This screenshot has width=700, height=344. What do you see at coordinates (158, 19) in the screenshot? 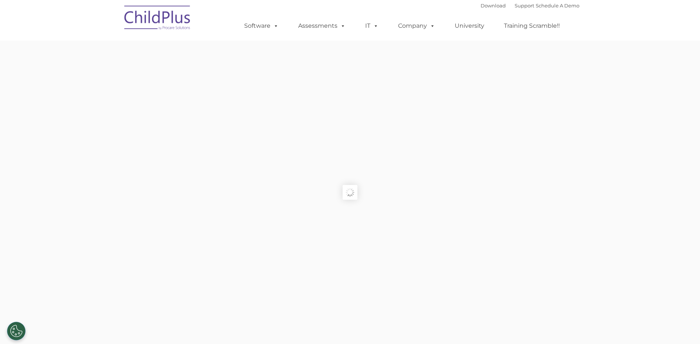
I see `img: ChildPlus by Procare Solutions` at bounding box center [158, 19].